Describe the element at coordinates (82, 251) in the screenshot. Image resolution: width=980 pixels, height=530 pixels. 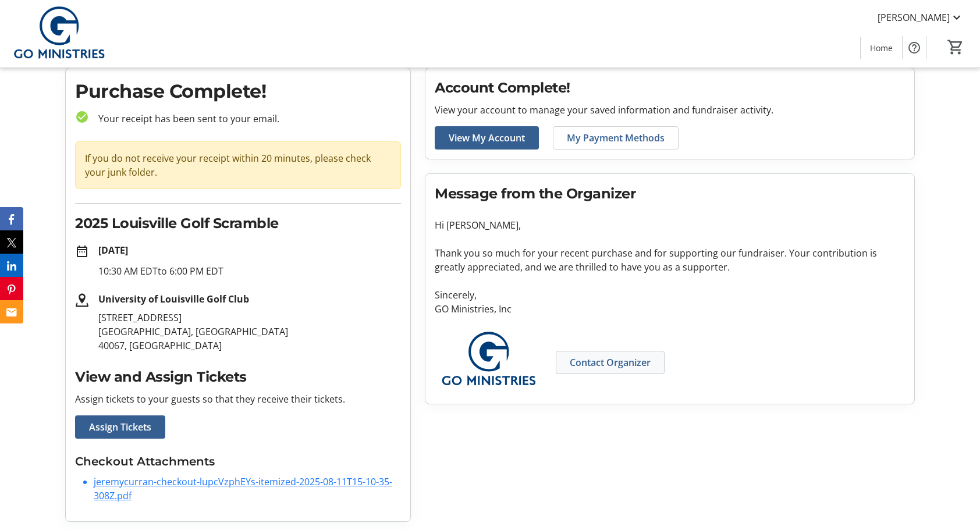
I see `mat-icon: date_range` at that location.